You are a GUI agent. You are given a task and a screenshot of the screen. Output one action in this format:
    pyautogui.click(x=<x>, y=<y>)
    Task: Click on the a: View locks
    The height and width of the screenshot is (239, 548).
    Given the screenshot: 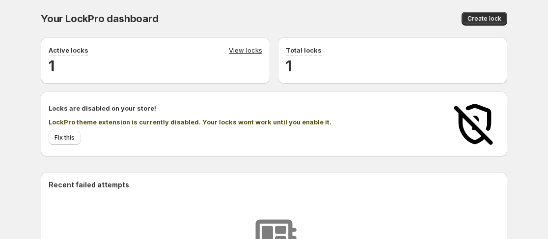 What is the action you would take?
    pyautogui.click(x=245, y=51)
    